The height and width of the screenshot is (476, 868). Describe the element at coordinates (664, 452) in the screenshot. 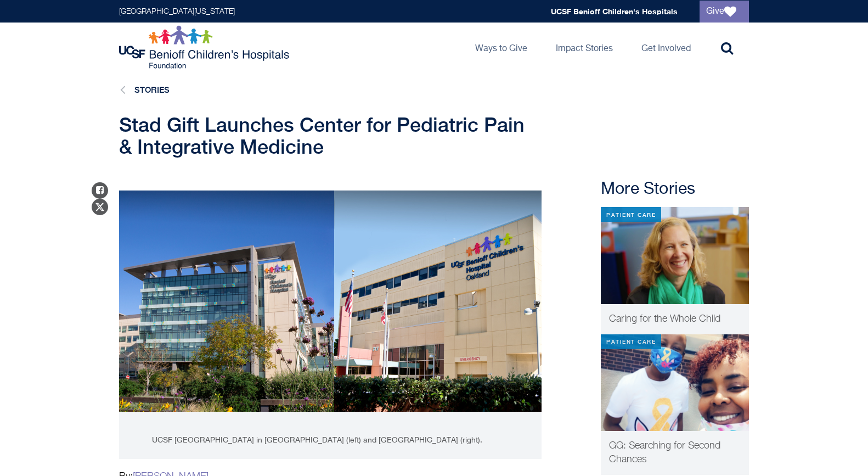

I see `span: GG: Searching for Second Chances` at that location.